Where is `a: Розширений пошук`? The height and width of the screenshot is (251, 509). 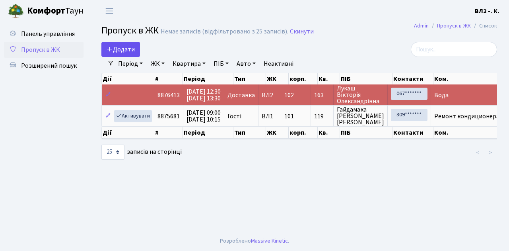
a: Розширений пошук is located at coordinates (44, 66).